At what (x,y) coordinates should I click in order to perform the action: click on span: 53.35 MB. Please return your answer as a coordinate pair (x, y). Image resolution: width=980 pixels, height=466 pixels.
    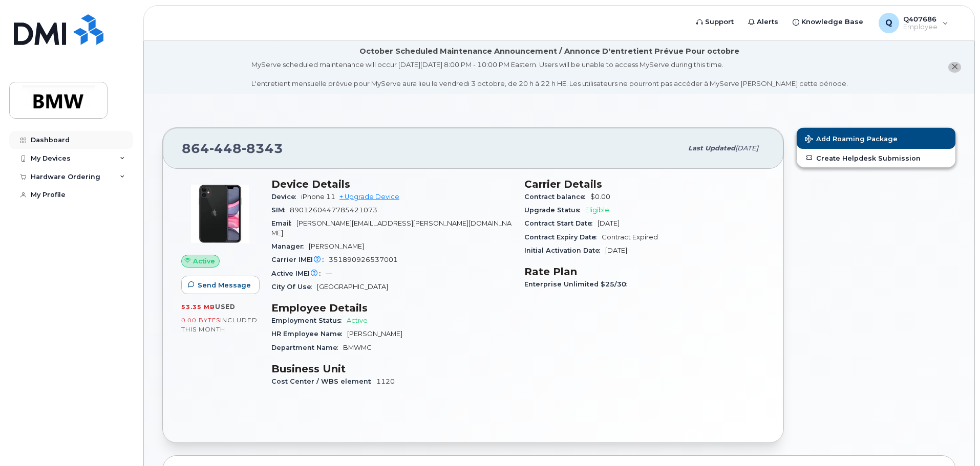
    Looking at the image, I should click on (198, 307).